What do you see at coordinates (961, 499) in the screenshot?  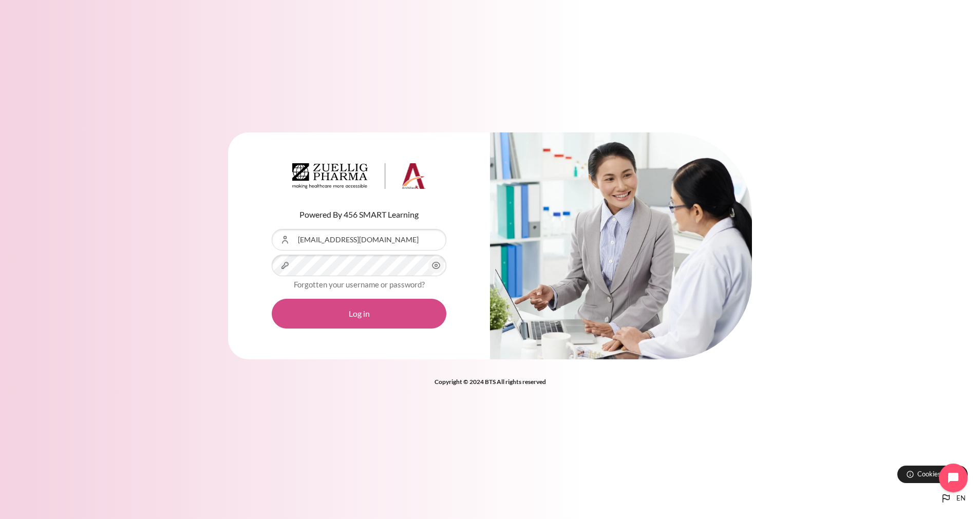 I see `span: en` at bounding box center [961, 499].